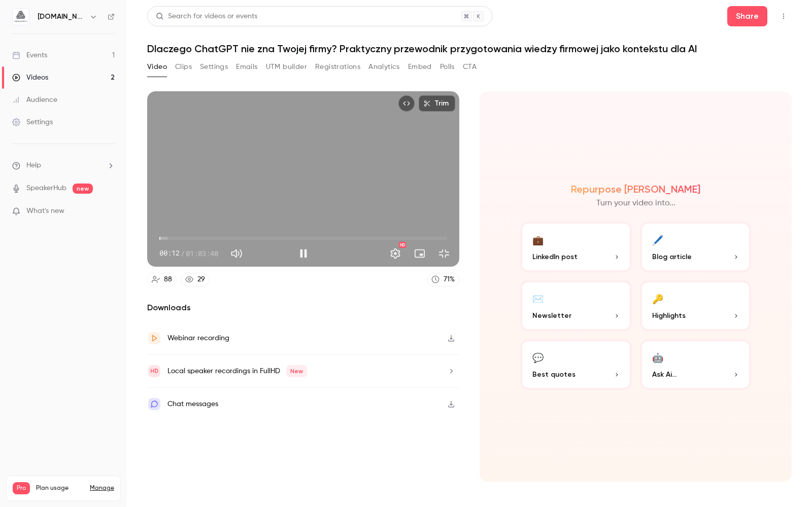  Describe the element at coordinates (189, 253) in the screenshot. I see `div: 00:12` at that location.